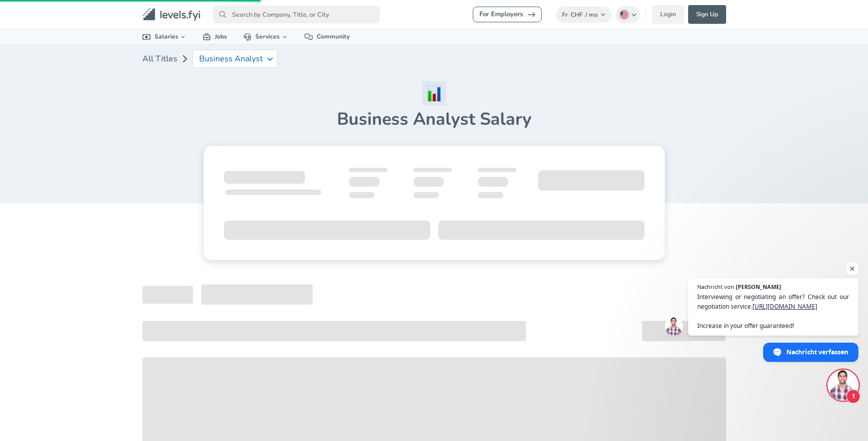  Describe the element at coordinates (297, 14) in the screenshot. I see `input: Search by Company, Title, or City` at that location.